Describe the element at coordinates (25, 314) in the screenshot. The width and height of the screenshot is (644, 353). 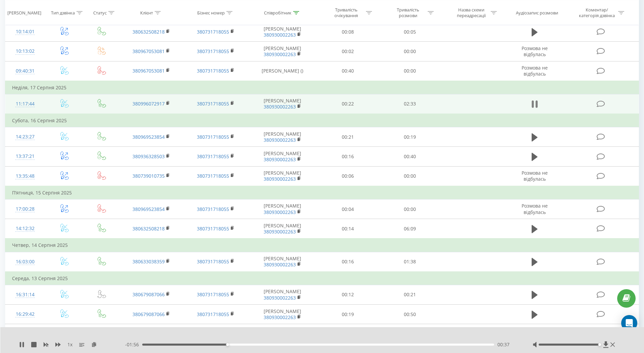
I see `div: 16:29:42` at that location.